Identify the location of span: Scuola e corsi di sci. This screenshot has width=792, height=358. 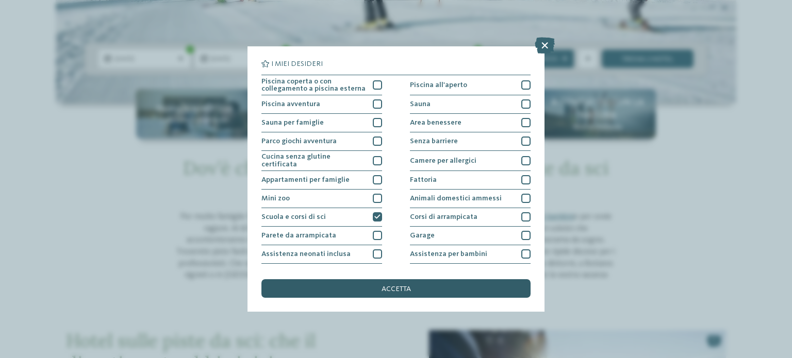
(293, 217).